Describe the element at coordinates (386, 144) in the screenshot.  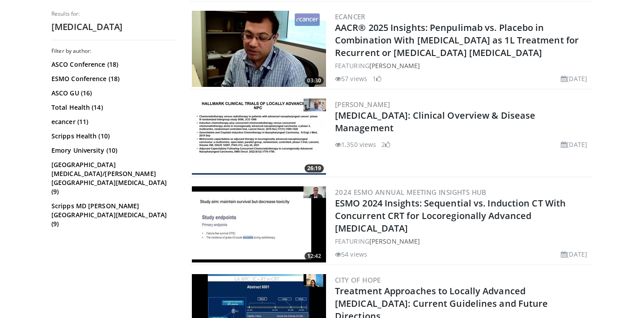
I see `li: 2` at that location.